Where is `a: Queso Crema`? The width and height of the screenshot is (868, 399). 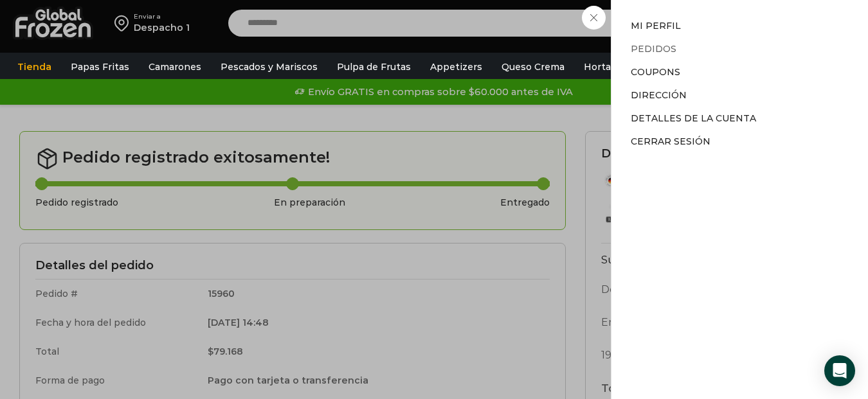
a: Queso Crema is located at coordinates (533, 67).